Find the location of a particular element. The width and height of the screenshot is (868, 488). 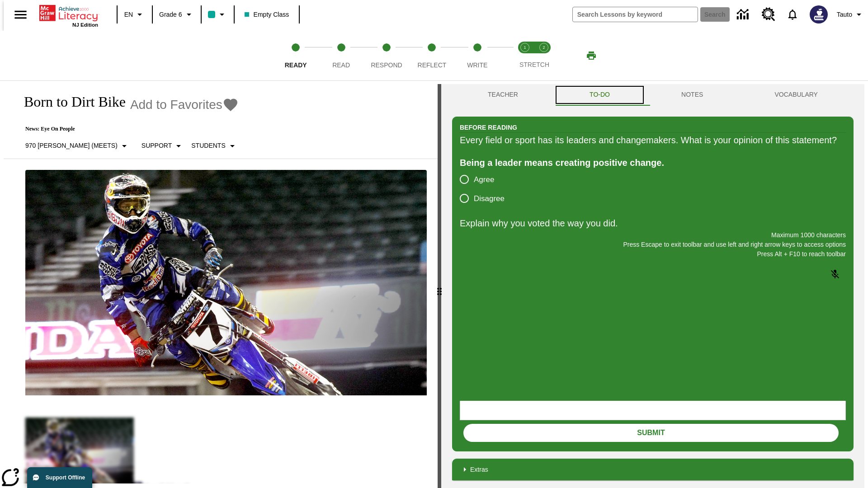

span: Disagree is located at coordinates (489, 198).